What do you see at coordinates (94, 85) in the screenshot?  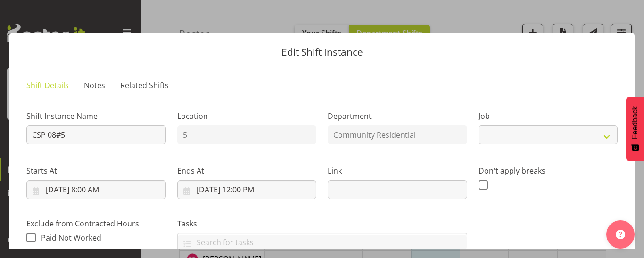 I see `span: Notes` at bounding box center [94, 85].